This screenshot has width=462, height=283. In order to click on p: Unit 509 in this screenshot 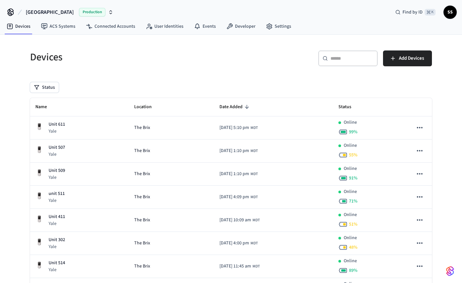, I will do `click(57, 171)`.